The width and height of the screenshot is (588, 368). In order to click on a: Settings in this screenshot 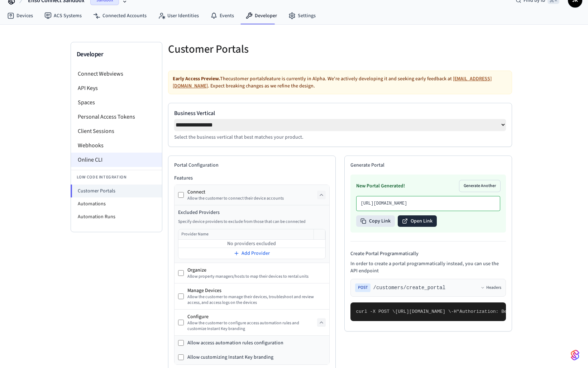, I will do `click(302, 16)`.